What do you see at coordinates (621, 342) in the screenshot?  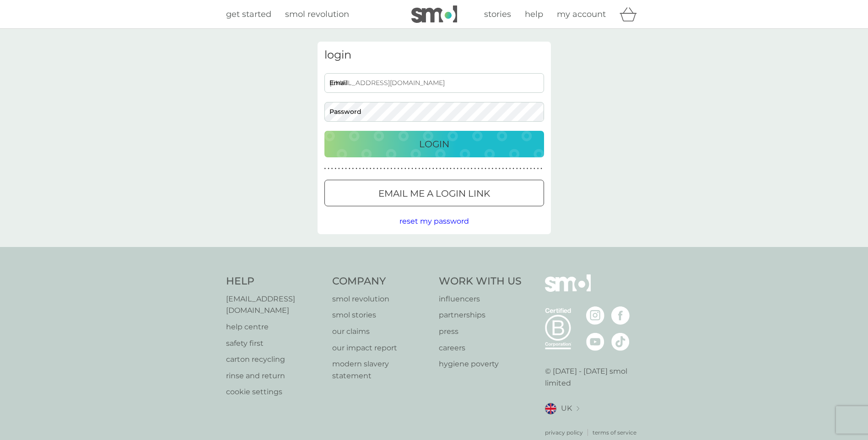 I see `img: visit the smol Tiktok page` at bounding box center [621, 342].